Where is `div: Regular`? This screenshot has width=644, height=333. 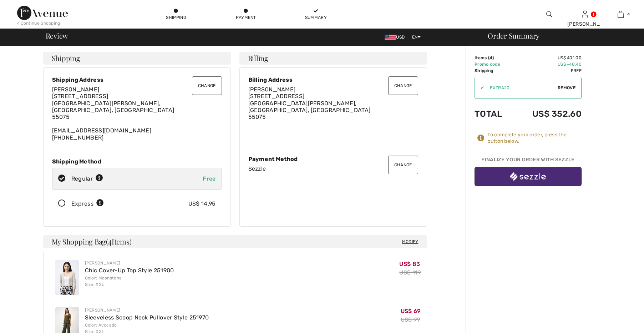 div: Regular is located at coordinates (87, 179).